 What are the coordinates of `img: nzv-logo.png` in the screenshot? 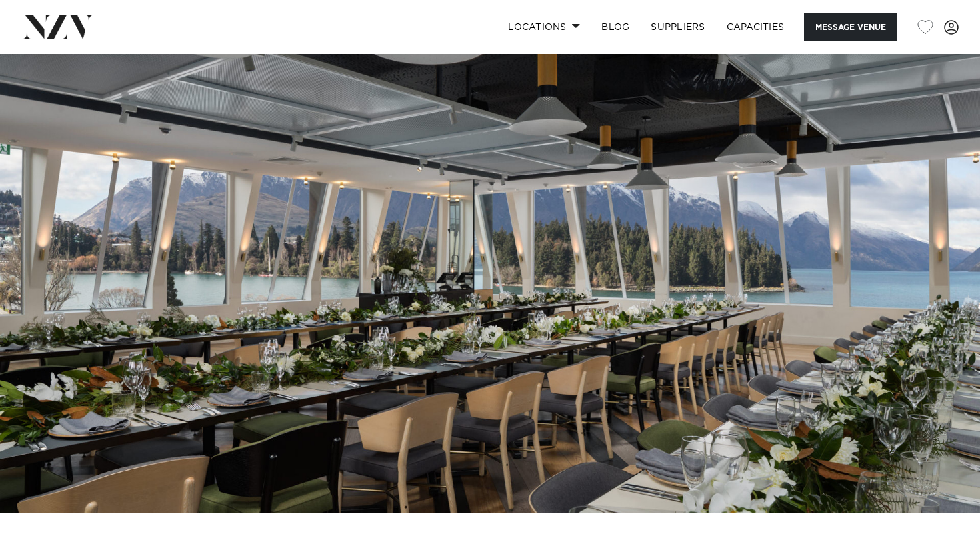 It's located at (57, 26).